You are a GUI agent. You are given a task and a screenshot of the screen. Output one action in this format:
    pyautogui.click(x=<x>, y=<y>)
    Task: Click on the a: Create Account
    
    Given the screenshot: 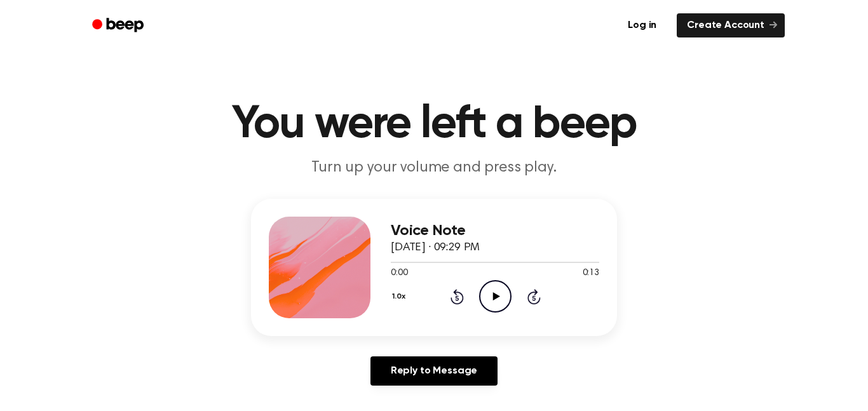 What is the action you would take?
    pyautogui.click(x=730, y=26)
    